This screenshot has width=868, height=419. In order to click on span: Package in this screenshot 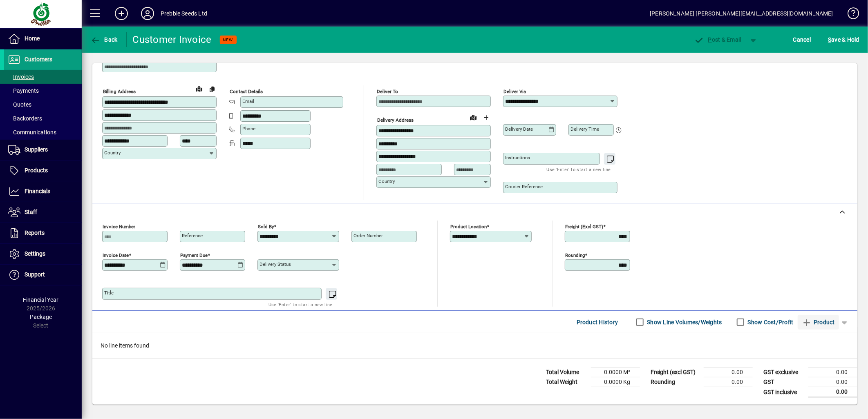, I will do `click(41, 316)`.